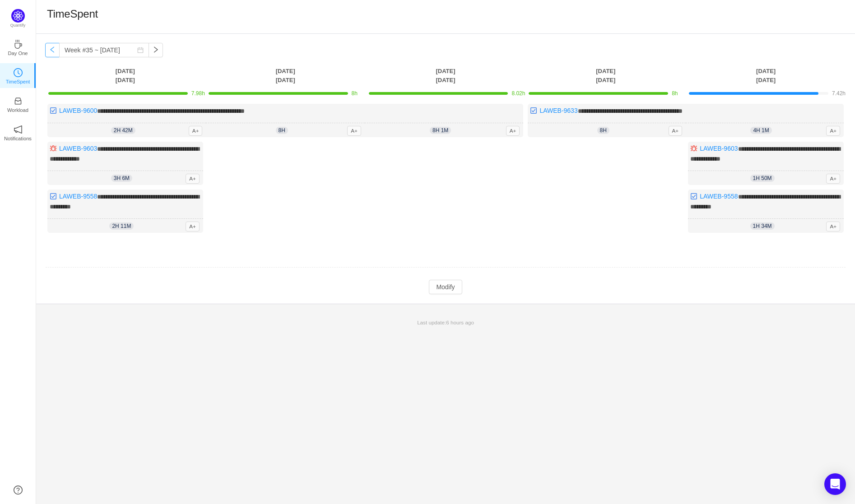 This screenshot has height=504, width=855. What do you see at coordinates (18, 73) in the screenshot?
I see `i: icon: clock-circle` at bounding box center [18, 73].